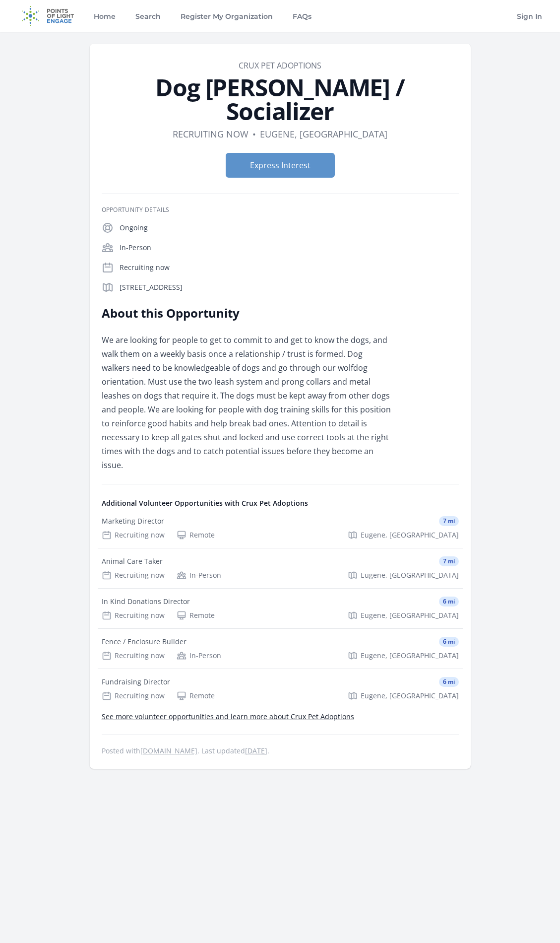  I want to click on div: In Kind Donations Director, so click(145, 602).